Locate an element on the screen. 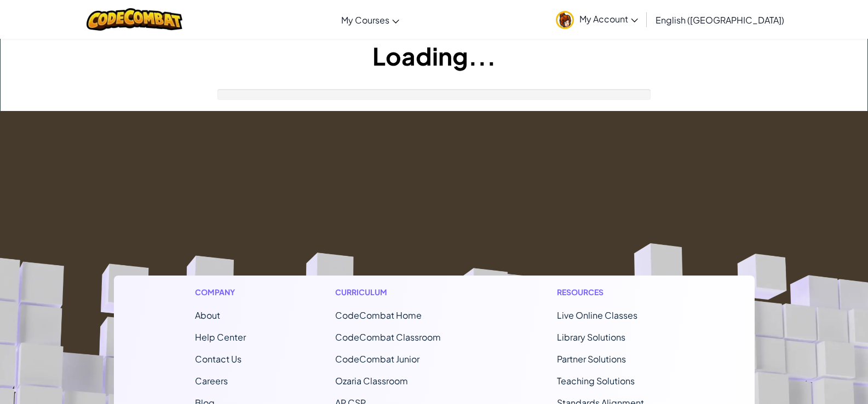  span: My Courses is located at coordinates (365, 20).